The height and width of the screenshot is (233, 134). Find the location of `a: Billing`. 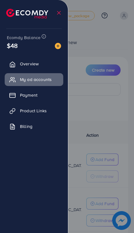

a: Billing is located at coordinates (34, 126).